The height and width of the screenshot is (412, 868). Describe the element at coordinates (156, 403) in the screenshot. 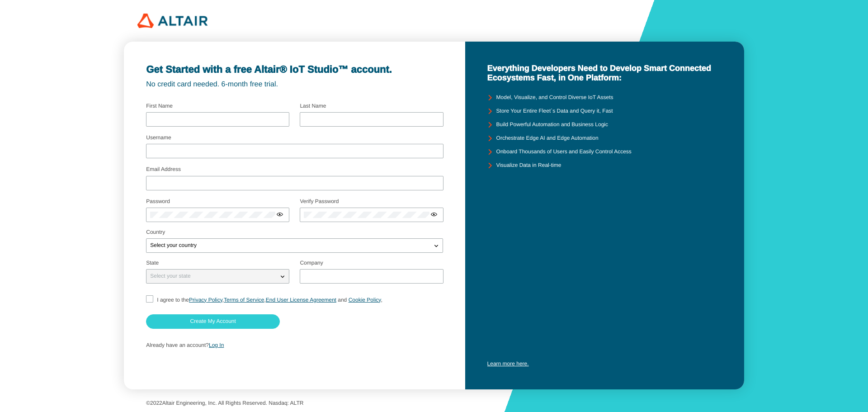

I see `span: 2022` at that location.